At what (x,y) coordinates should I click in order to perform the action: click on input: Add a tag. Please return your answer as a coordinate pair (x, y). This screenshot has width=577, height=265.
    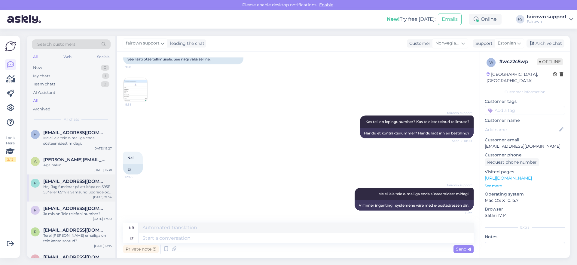
    Looking at the image, I should click on (525, 110).